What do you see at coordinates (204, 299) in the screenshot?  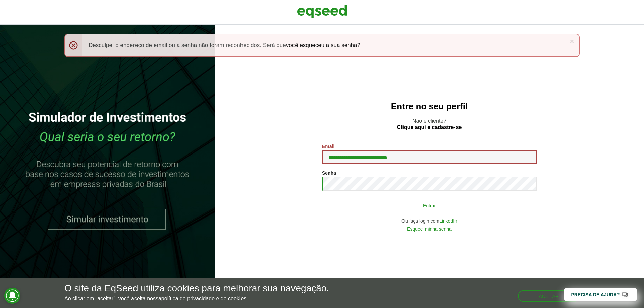 I see `a: política de privacidade e de cookies` at bounding box center [204, 299].